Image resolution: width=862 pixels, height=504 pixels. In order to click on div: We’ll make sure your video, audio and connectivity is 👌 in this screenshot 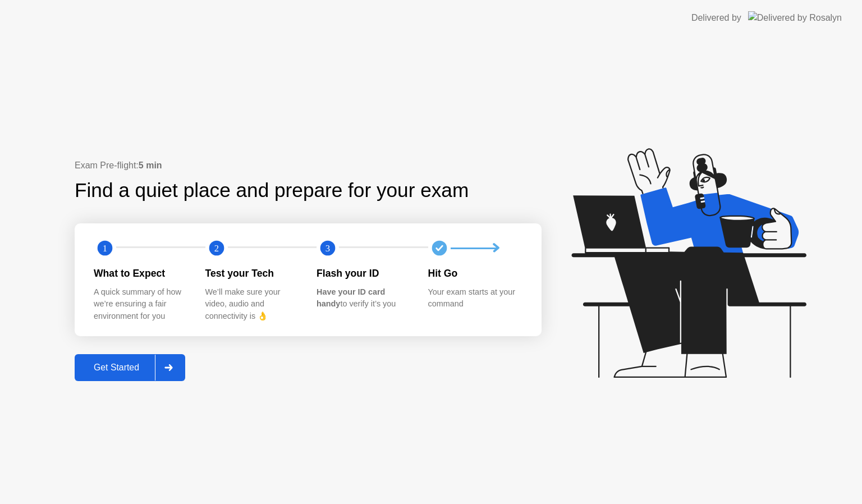, I will do `click(252, 304)`.